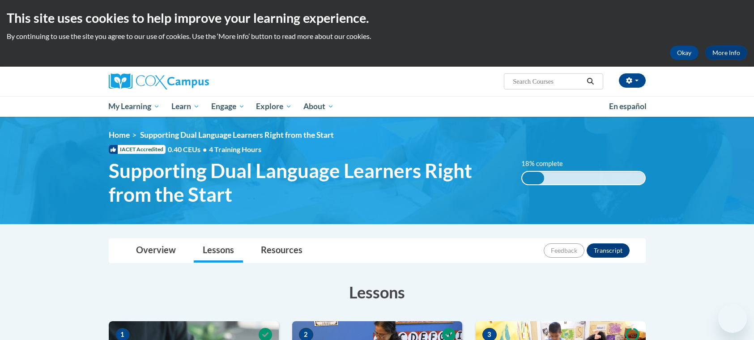  I want to click on a: Cox Campus, so click(194, 81).